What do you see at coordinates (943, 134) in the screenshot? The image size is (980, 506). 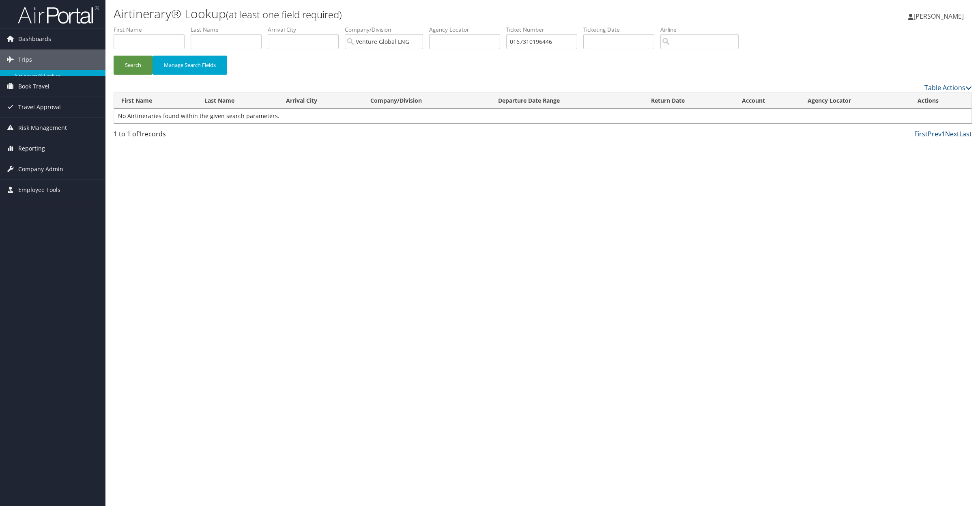 I see `a: 1` at bounding box center [943, 134].